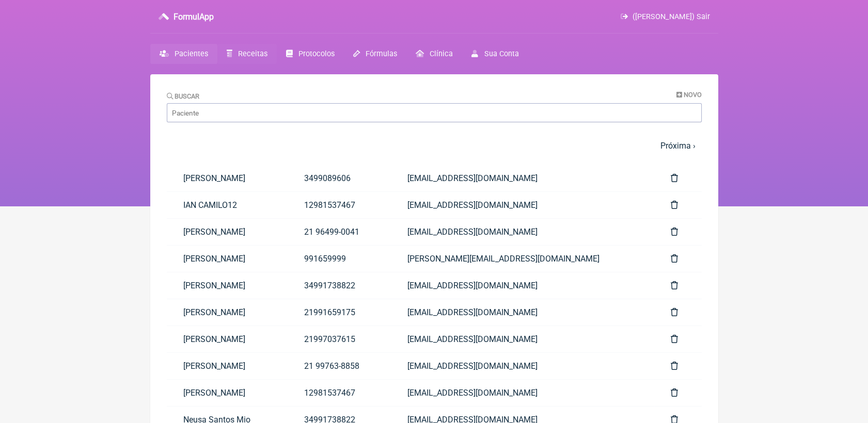 The width and height of the screenshot is (868, 423). I want to click on a: Próxima ›, so click(678, 146).